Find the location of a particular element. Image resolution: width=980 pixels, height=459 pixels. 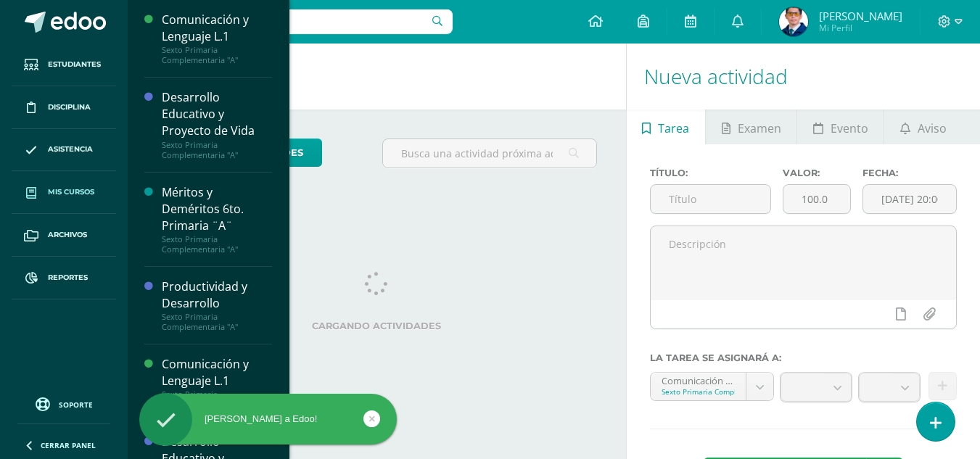

a: Examen is located at coordinates (751, 127).